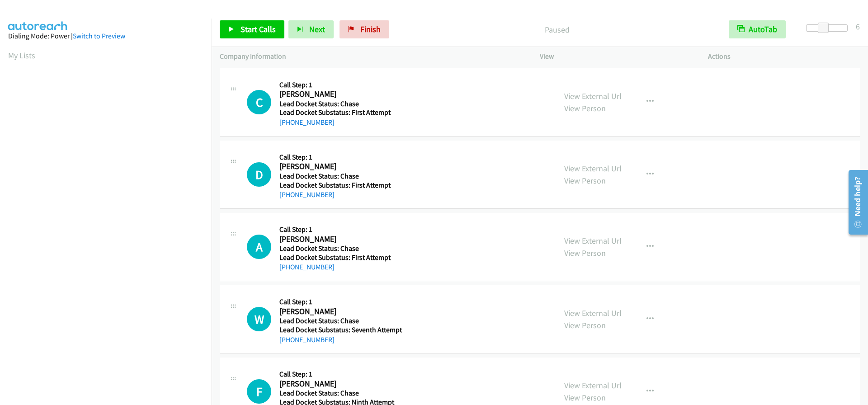 This screenshot has width=868, height=405. Describe the element at coordinates (349, 330) in the screenshot. I see `h5: Lead Docket Substatus: Seventh Attempt` at that location.